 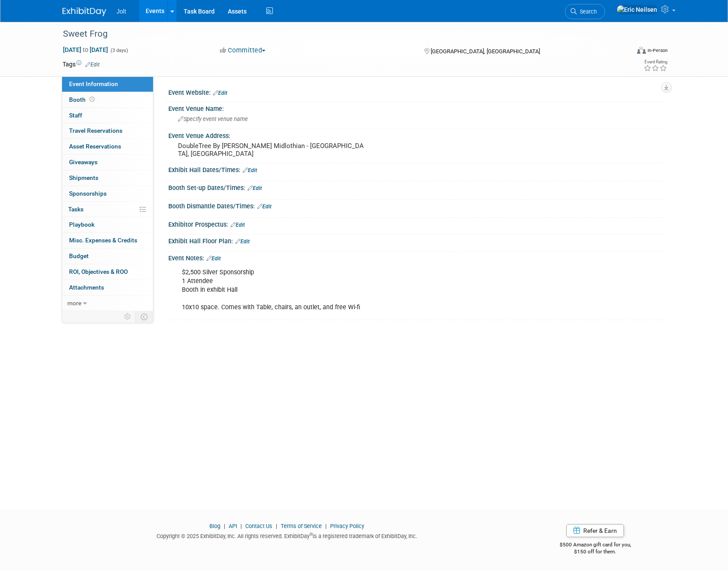 What do you see at coordinates (127, 317) in the screenshot?
I see `td: Personalize Event Tab Strip` at bounding box center [127, 317].